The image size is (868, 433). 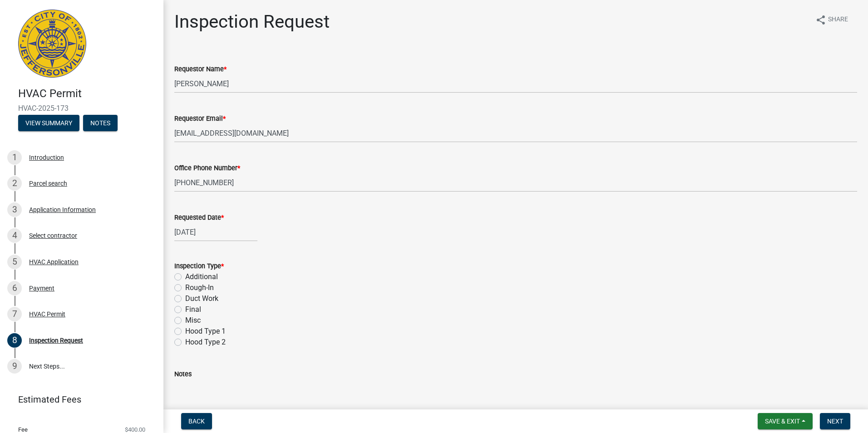 I want to click on div: 8, so click(x=15, y=340).